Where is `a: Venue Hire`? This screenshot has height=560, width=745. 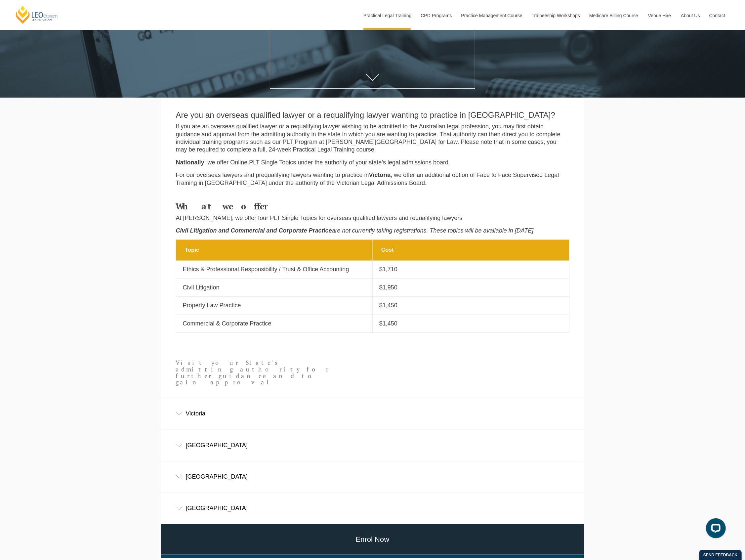 a: Venue Hire is located at coordinates (659, 16).